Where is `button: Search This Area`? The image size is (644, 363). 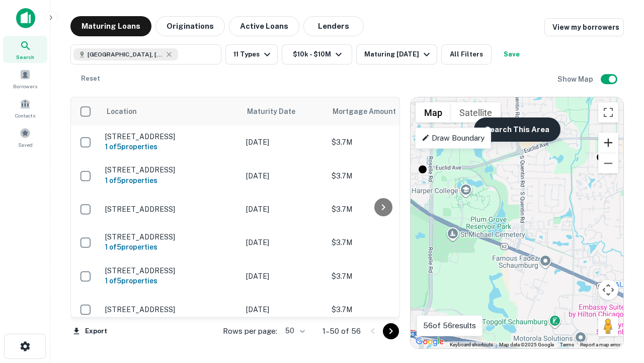 button: Search This Area is located at coordinates (518, 129).